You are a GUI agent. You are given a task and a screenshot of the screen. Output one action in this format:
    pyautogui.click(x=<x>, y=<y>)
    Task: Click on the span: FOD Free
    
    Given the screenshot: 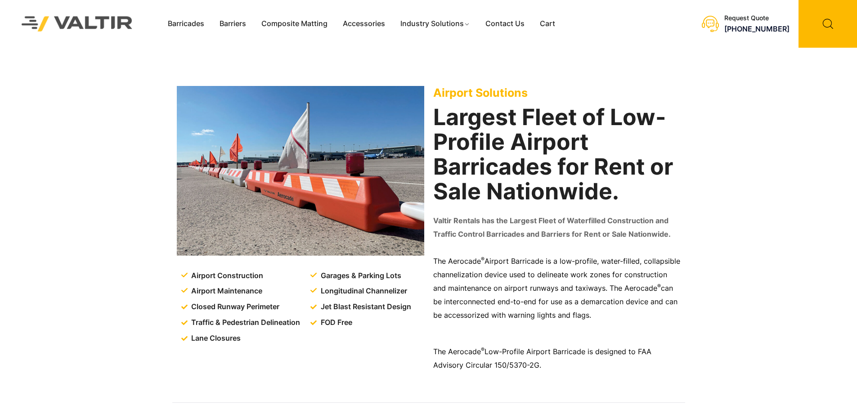 What is the action you would take?
    pyautogui.click(x=335, y=322)
    